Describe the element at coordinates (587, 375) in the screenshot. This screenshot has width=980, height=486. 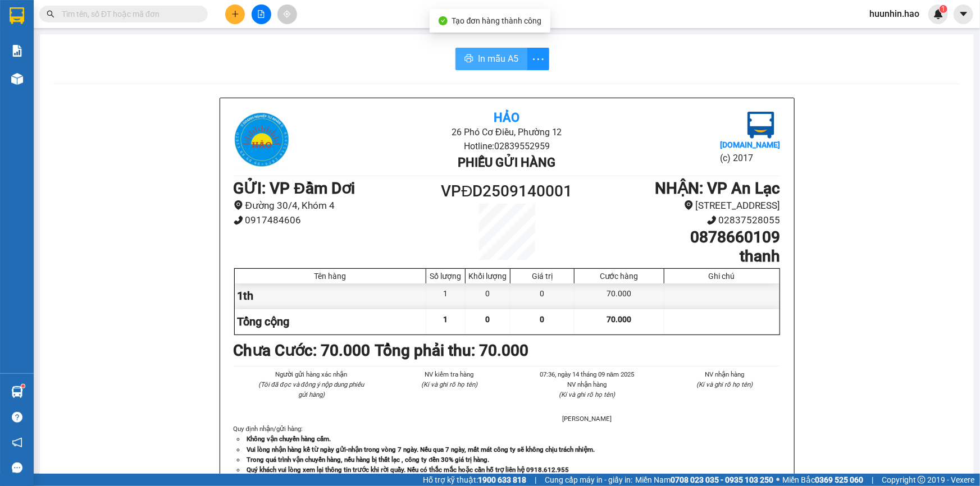
I see `li: 07:36, ngày 14 tháng 09 năm 2025` at that location.